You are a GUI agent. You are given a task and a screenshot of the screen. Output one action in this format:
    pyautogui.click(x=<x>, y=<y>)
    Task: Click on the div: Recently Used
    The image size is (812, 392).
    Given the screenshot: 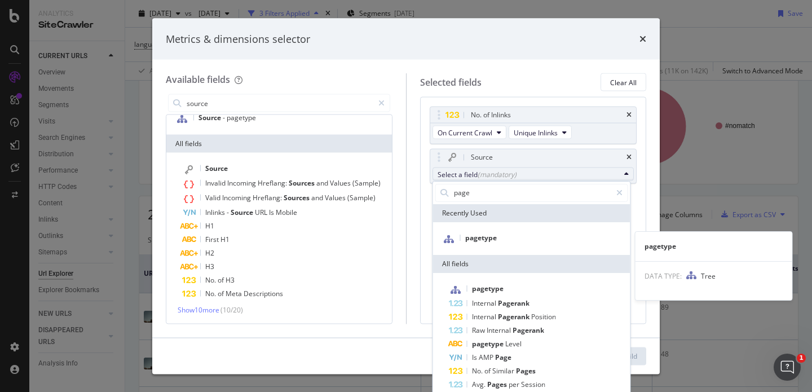 What is the action you would take?
    pyautogui.click(x=532, y=213)
    